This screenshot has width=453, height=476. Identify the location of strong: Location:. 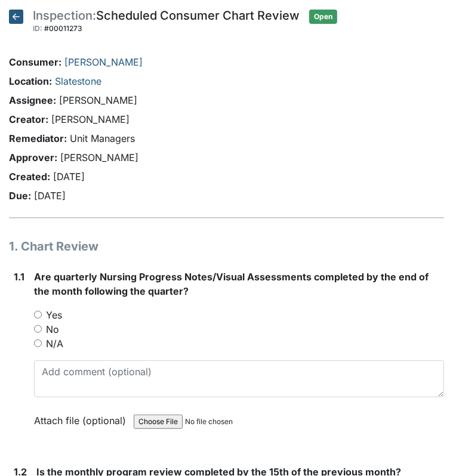
(31, 81).